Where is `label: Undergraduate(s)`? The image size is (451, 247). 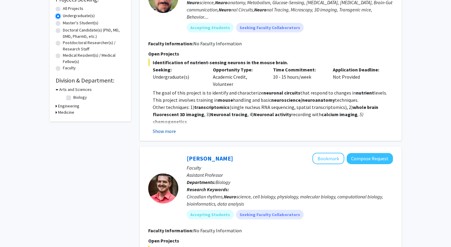 label: Undergraduate(s) is located at coordinates (79, 16).